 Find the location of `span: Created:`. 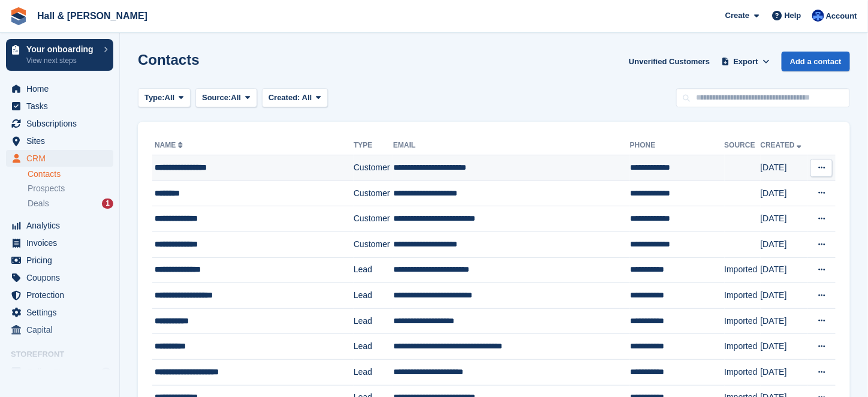

span: Created: is located at coordinates (284, 97).